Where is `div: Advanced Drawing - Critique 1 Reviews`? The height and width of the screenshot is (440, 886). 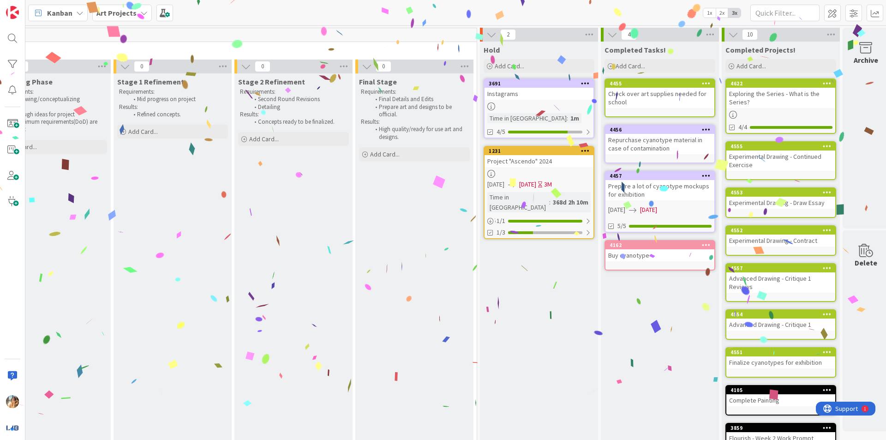
div: Advanced Drawing - Critique 1 Reviews is located at coordinates (781, 282).